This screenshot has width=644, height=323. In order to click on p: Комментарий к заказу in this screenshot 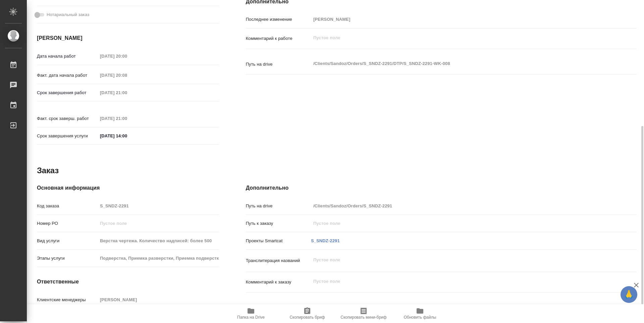, I will do `click(279, 283)`.